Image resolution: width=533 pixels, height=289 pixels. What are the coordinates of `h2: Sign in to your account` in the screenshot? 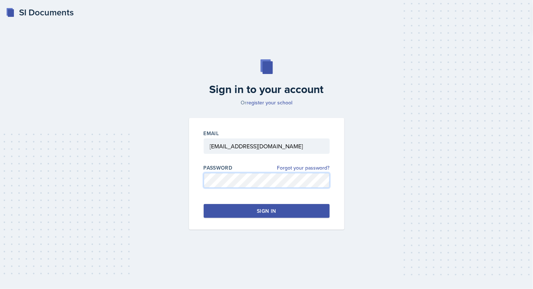 It's located at (266, 89).